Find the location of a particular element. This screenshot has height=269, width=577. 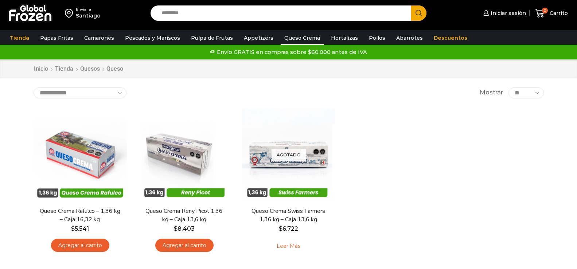

span: Carrito is located at coordinates (557, 13).